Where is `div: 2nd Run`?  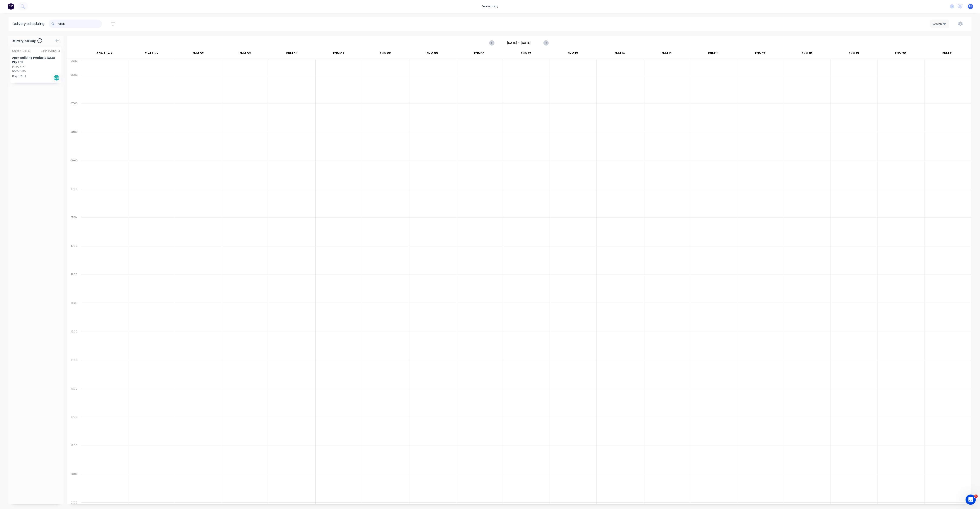 div: 2nd Run is located at coordinates (151, 54).